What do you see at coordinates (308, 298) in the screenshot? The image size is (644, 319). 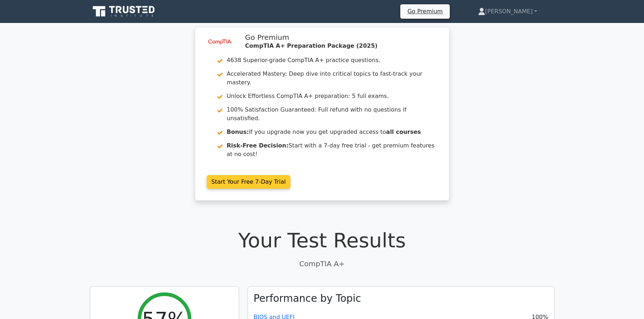 I see `h3: Performance by Topic` at bounding box center [308, 298].